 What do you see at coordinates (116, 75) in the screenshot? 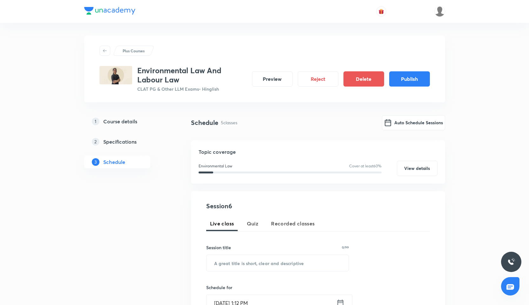
I see `img: 9A2A4F05-99B5-4633-AD37-7D9CF4B609CA_plus.png` at bounding box center [116, 75].